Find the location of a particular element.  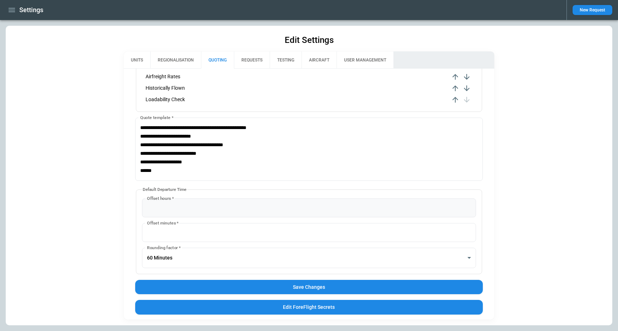

button: UNITS is located at coordinates (137, 60).